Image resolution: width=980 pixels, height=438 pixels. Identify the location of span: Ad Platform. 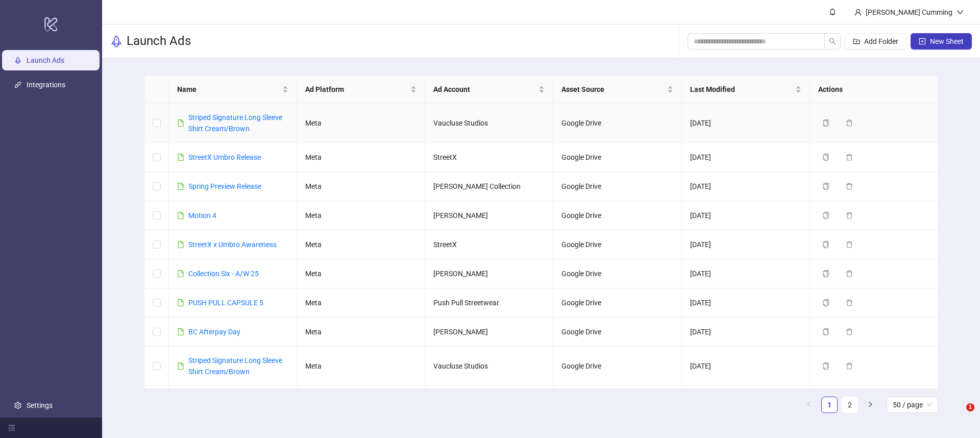
(357, 89).